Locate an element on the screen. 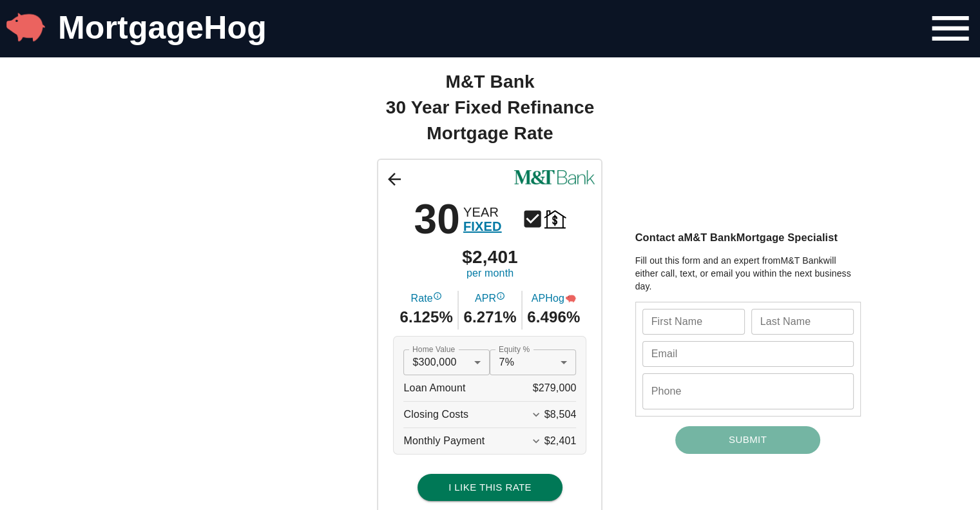 Image resolution: width=980 pixels, height=510 pixels. div: $300,000 is located at coordinates (447, 362).